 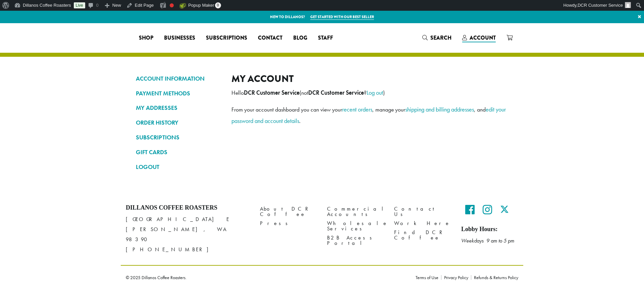 What do you see at coordinates (370, 115) in the screenshot?
I see `p: From your account dashboard you can view your , manage your , and .` at bounding box center [370, 115].